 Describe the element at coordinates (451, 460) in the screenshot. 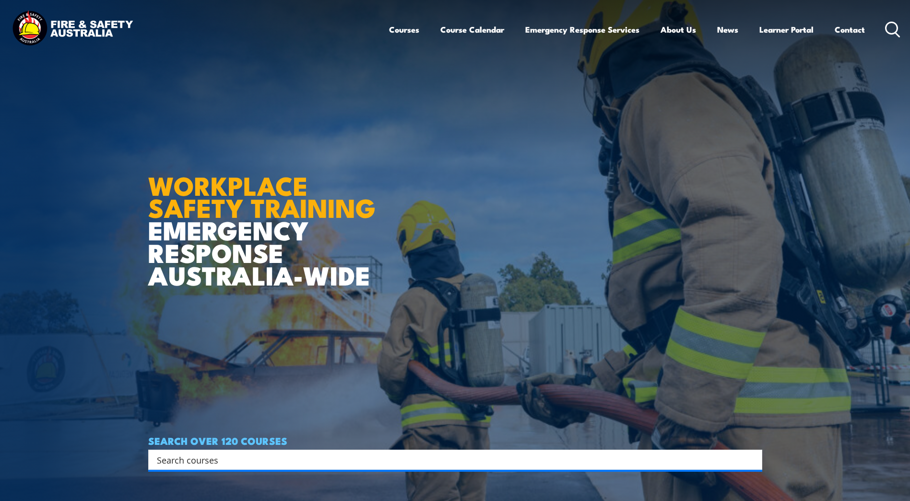

I see `form: Search form` at that location.